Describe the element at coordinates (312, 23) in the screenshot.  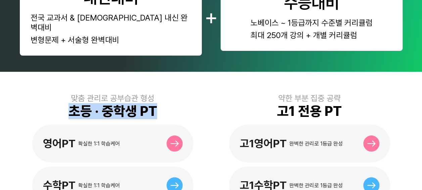
I see `div: 노베이스 ~ 1등급까지 수준별 커리큘럼` at that location.